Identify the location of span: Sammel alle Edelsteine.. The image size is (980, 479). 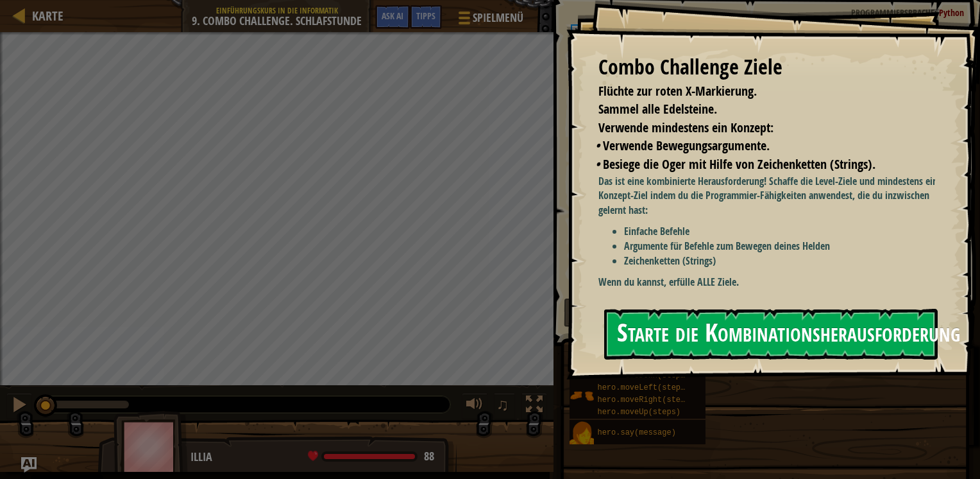
(657, 109).